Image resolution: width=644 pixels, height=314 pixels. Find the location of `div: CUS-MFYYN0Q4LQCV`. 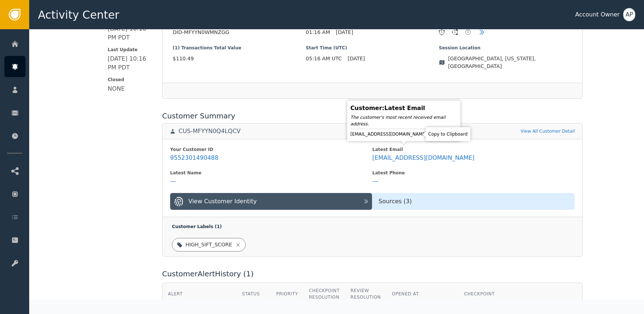

div: CUS-MFYYN0Q4LQCV is located at coordinates (210, 131).